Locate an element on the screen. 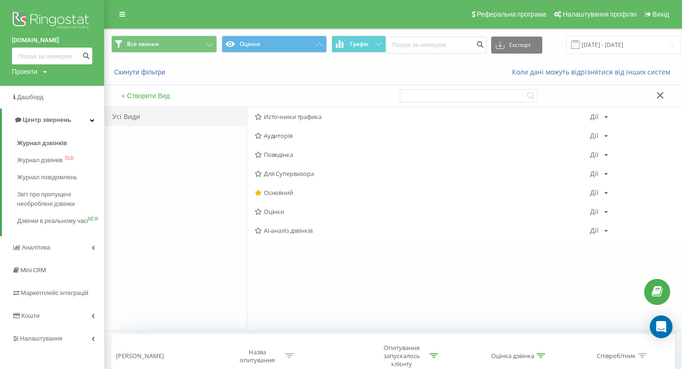 This screenshot has width=682, height=369. button: Графік is located at coordinates (359, 44).